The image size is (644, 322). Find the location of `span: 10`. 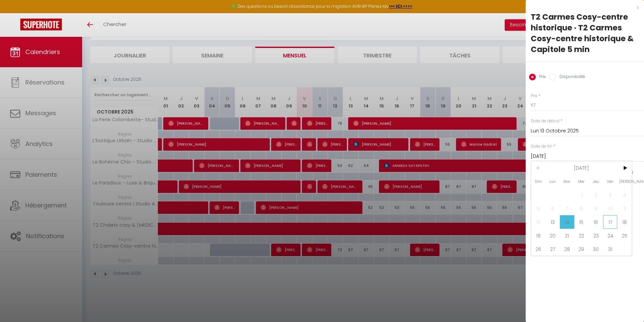

span: 10 is located at coordinates (610, 209).